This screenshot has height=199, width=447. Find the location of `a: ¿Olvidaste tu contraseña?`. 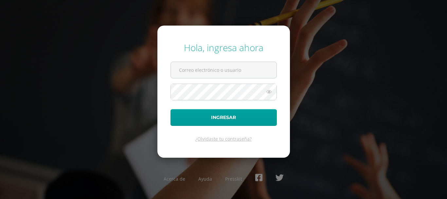

a: ¿Olvidaste tu contraseña? is located at coordinates (224, 139).